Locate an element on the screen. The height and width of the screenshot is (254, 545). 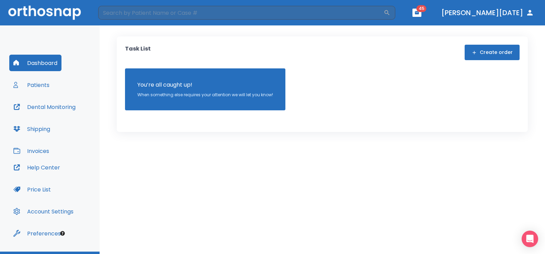
span: 45 is located at coordinates (421, 9).